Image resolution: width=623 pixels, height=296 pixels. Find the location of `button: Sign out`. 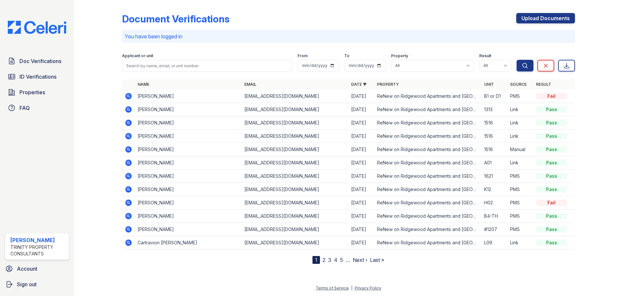

button: Sign out is located at coordinates (37, 284).